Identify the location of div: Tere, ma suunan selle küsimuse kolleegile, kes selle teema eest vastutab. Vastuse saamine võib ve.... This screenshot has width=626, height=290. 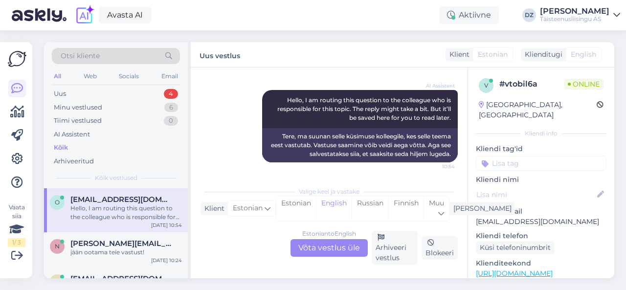
(360, 145).